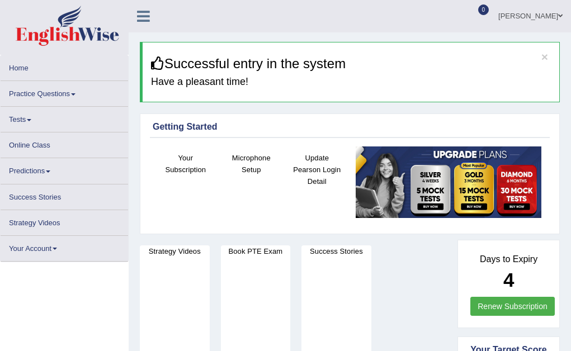  Describe the element at coordinates (64, 92) in the screenshot. I see `a: Practice Questions` at that location.